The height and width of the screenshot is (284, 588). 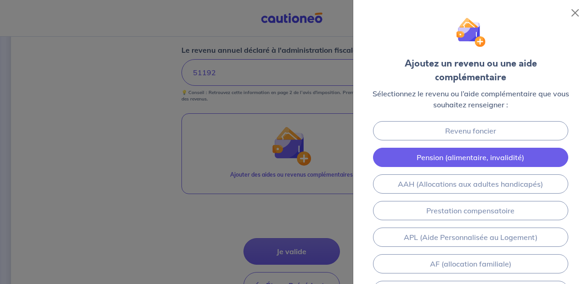 I want to click on a: AAH (Allocations aux adultes handicapés), so click(x=471, y=184).